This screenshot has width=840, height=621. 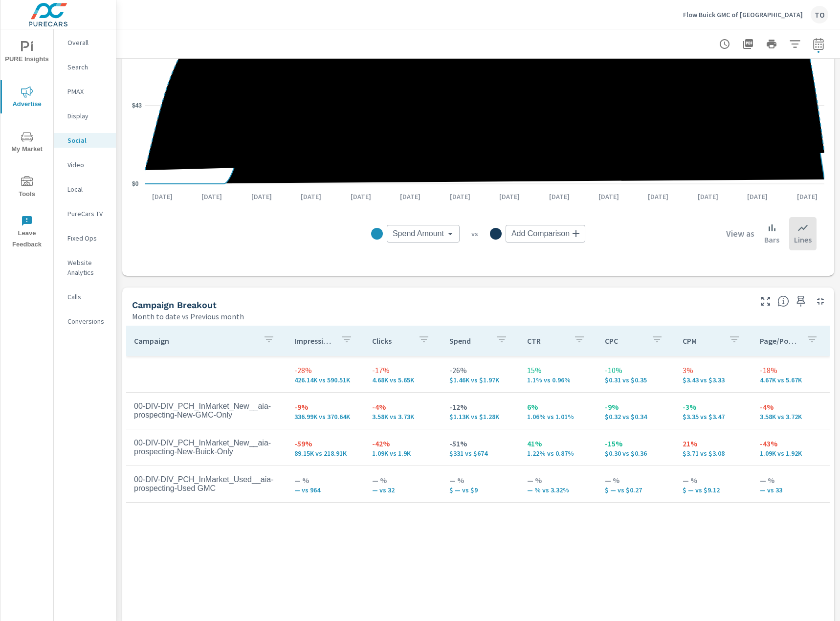 I want to click on div: Conversions, so click(x=85, y=322).